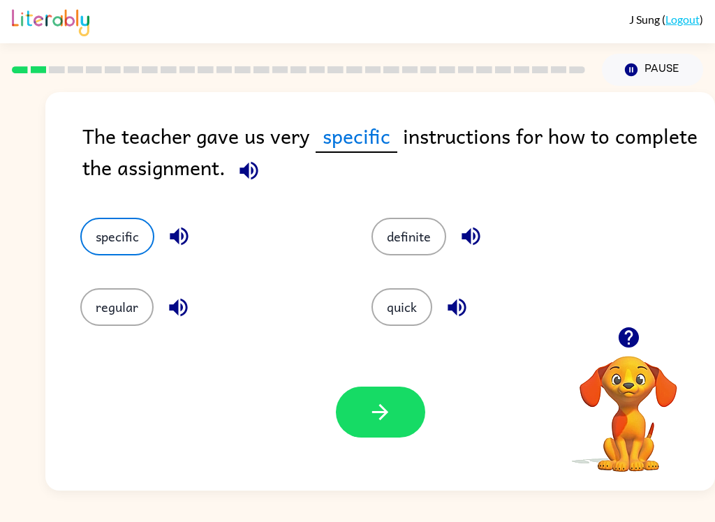 The image size is (715, 522). I want to click on img: Literably, so click(50, 21).